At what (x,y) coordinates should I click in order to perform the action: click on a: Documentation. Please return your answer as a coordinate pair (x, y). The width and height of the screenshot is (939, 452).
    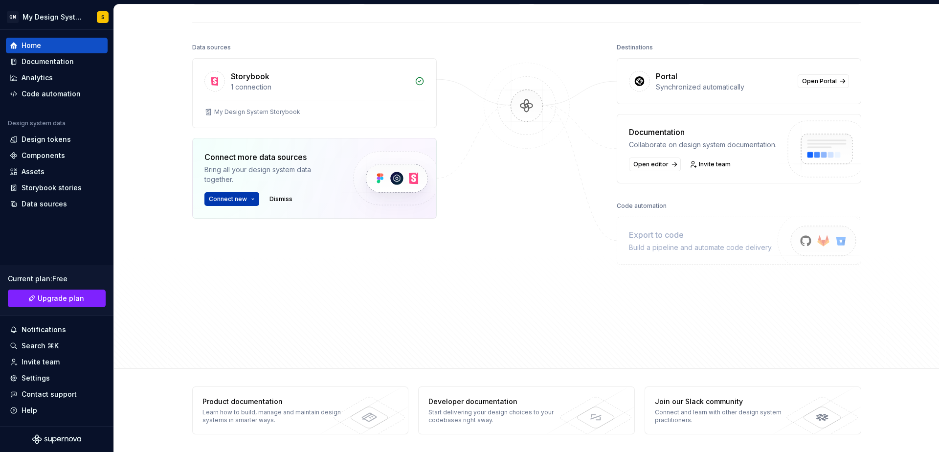
    Looking at the image, I should click on (57, 62).